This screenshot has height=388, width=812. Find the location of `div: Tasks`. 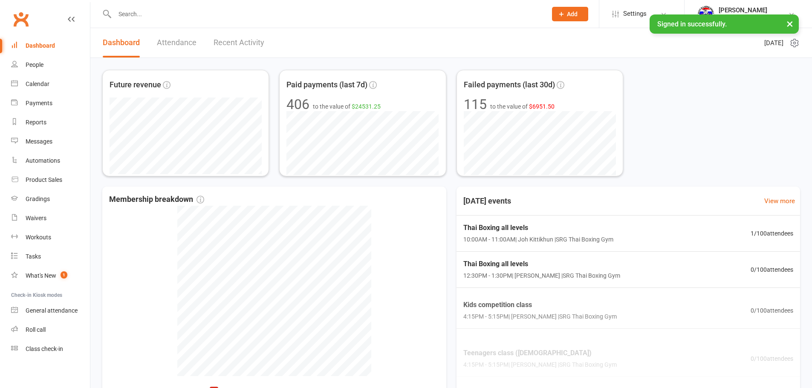

div: Tasks is located at coordinates (33, 257).